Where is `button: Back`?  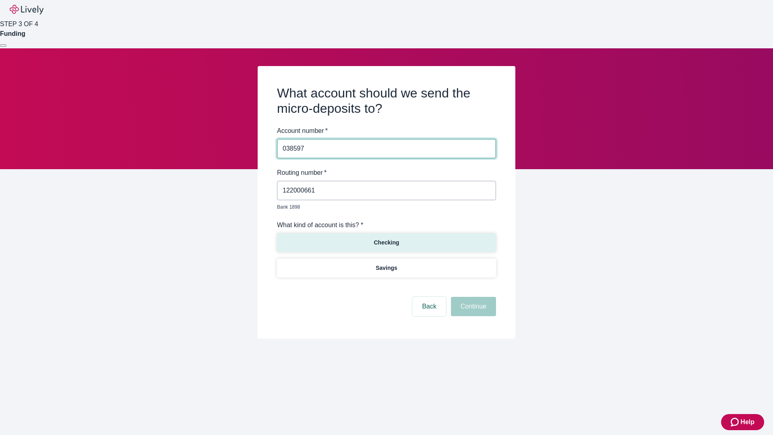 button: Back is located at coordinates (429, 306).